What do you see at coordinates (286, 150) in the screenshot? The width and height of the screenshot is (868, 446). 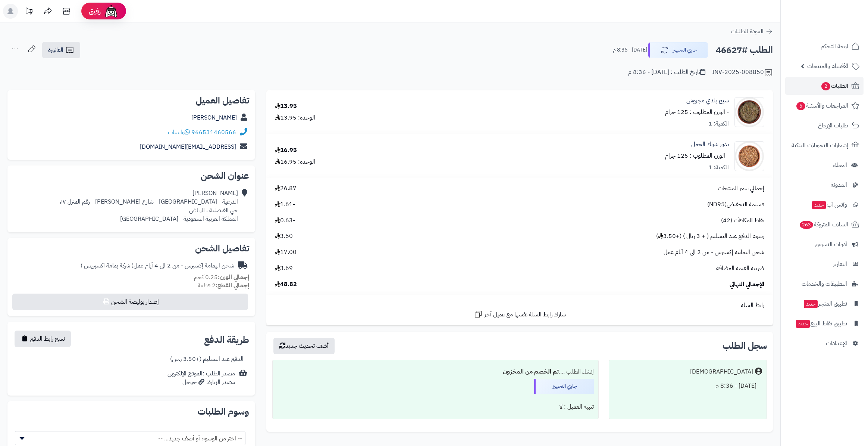 I see `div: 16.95` at bounding box center [286, 150].